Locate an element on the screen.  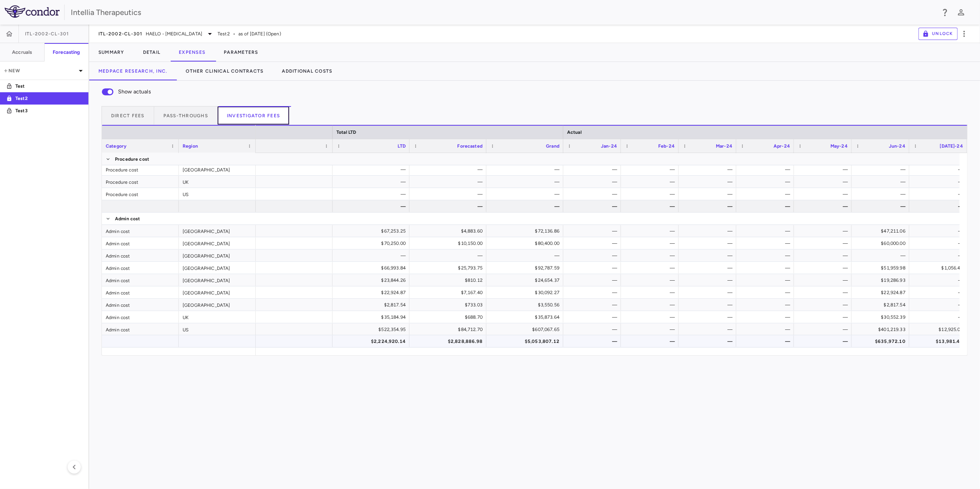
div: $23,844.26 is located at coordinates (373, 280).